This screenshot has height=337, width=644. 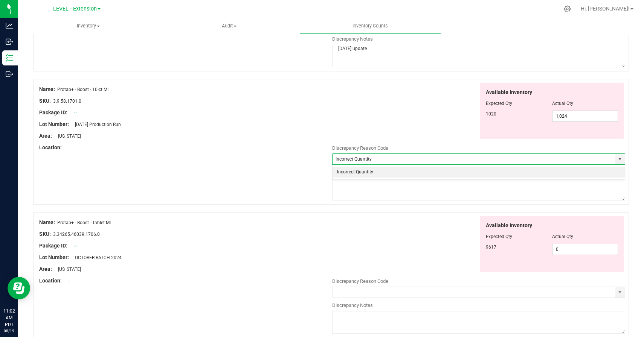 I want to click on div: Manage settings, so click(x=567, y=8).